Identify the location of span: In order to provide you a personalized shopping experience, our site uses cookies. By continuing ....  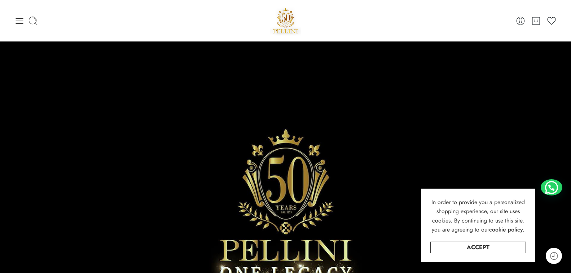
(478, 216).